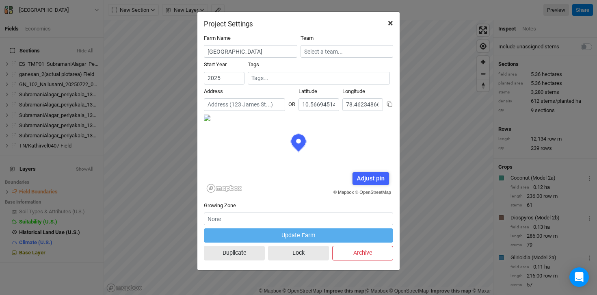  What do you see at coordinates (220, 206) in the screenshot?
I see `label: Growing Zone` at bounding box center [220, 206].